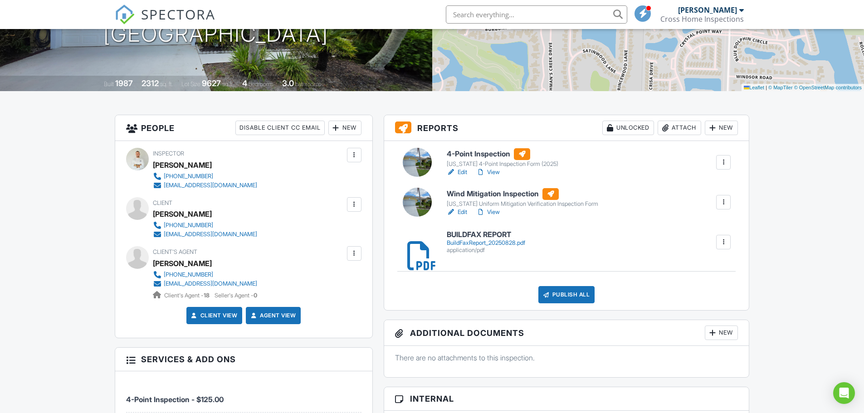 The image size is (864, 413). I want to click on span: SPECTORA, so click(178, 14).